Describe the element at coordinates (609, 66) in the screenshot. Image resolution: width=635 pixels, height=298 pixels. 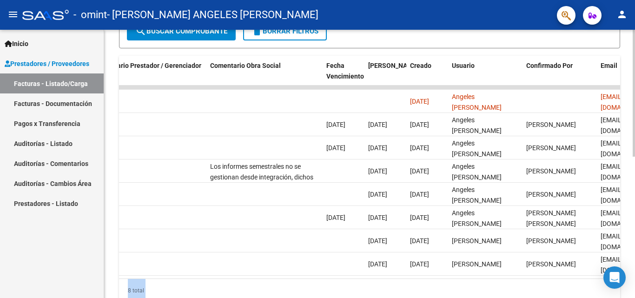
I see `span: Email` at that location.